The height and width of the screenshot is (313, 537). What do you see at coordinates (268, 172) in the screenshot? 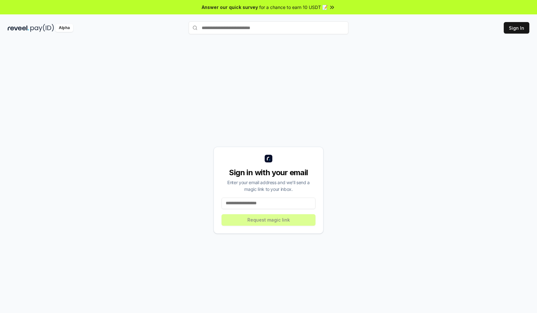
I see `div: Sign in with your email` at bounding box center [268, 172].